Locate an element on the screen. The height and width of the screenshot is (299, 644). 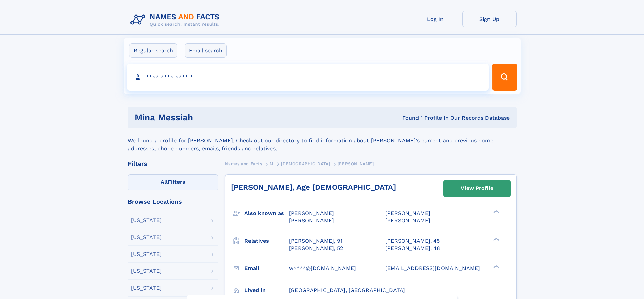
a: View Profile is located at coordinates (477, 189).